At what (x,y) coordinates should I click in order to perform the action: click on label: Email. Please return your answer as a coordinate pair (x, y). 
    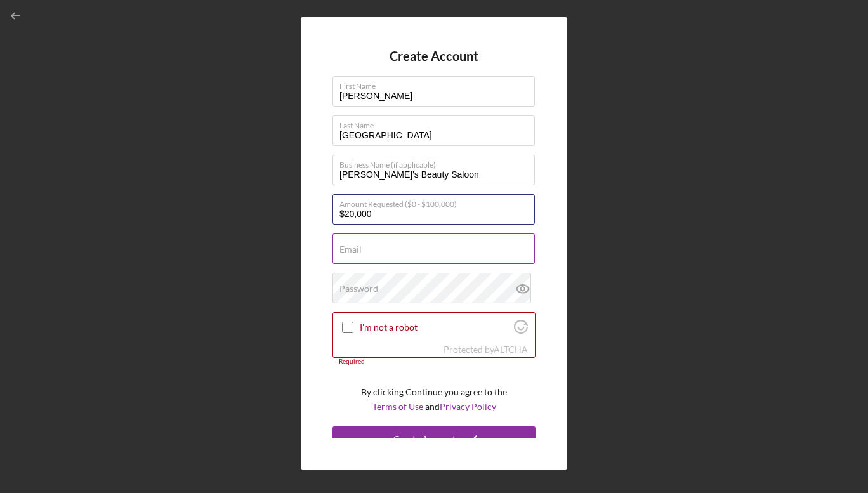
    Looking at the image, I should click on (350, 249).